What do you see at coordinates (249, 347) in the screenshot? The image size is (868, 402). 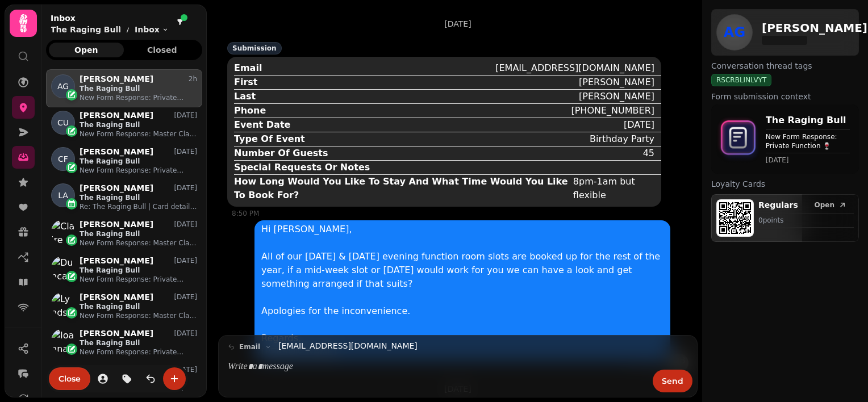 I see `button: email` at bounding box center [249, 347].